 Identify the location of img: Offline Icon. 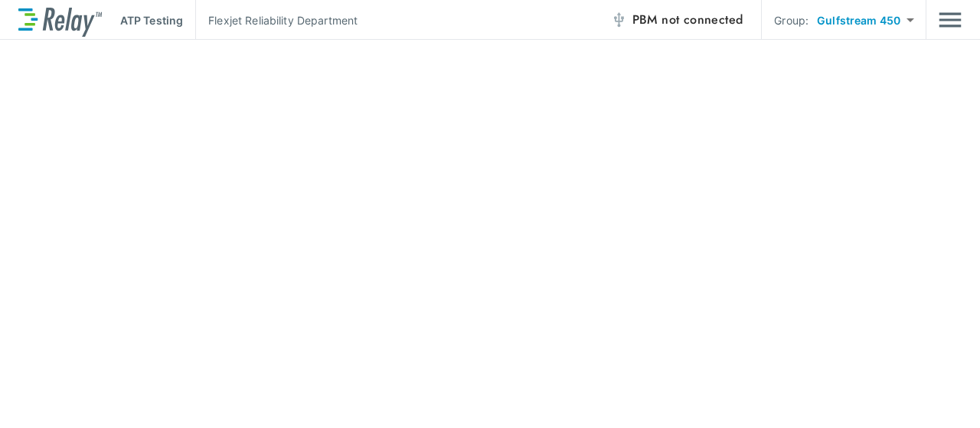
(618, 20).